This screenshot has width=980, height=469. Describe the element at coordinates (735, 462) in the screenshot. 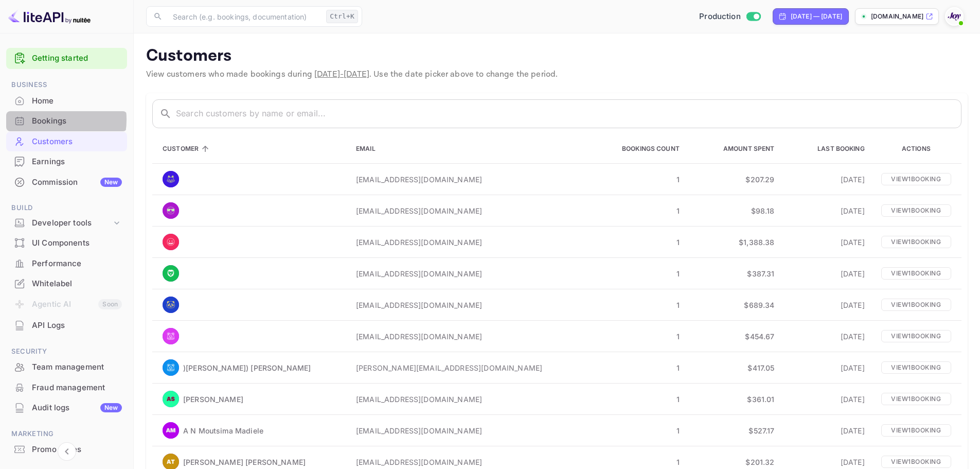

I see `p: $201.32` at that location.